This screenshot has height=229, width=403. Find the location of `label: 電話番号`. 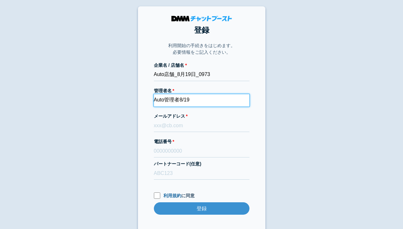

label: 電話番号 is located at coordinates (201, 142).